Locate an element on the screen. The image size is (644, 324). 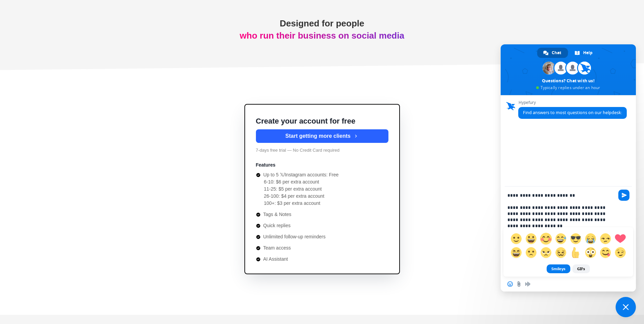
a: Help is located at coordinates (584, 53).